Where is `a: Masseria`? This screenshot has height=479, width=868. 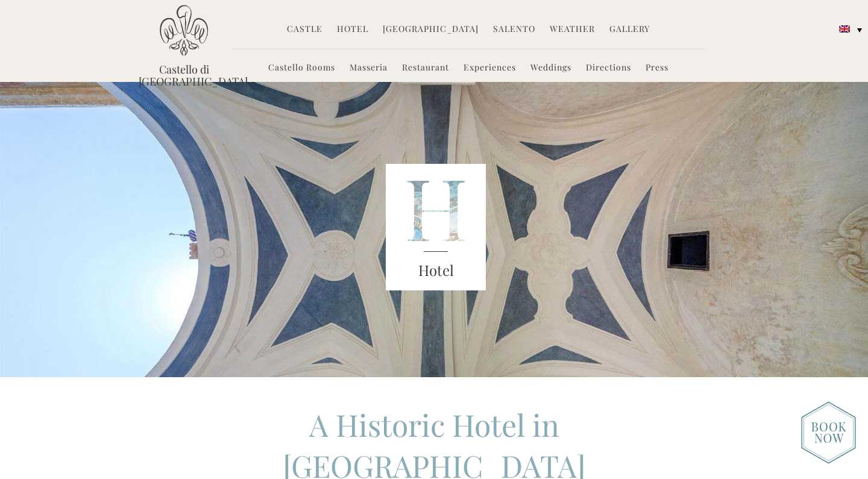
a: Masseria is located at coordinates (368, 68).